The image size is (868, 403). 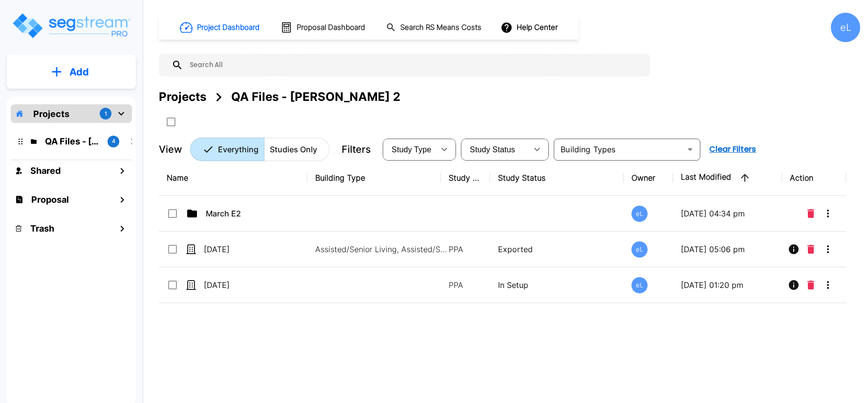 I want to click on p: Assisted/Senior Living, Assisted/Senior Living, Assisted/Senior Living, so click(x=381, y=249).